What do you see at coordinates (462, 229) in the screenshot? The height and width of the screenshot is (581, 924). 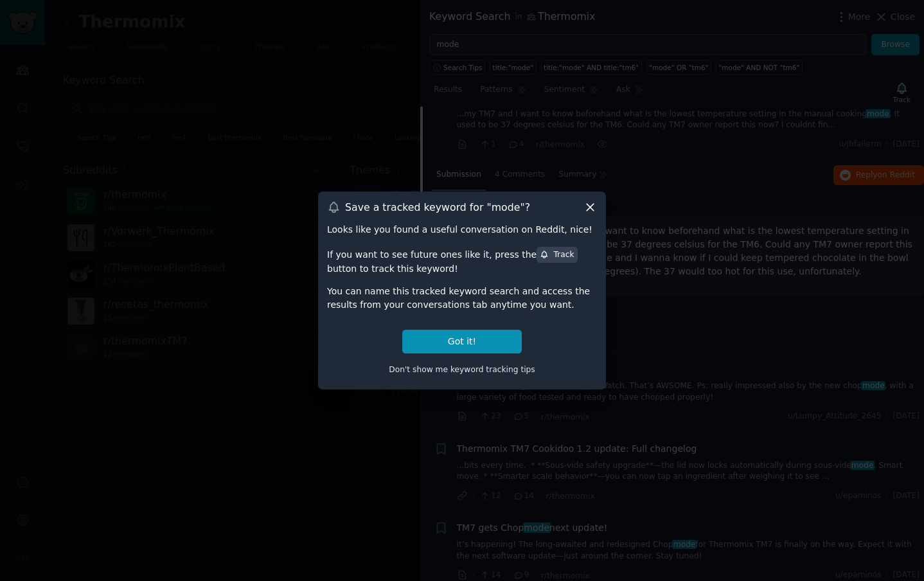 I see `div: Looks like you found a useful conversation on Reddit, nice!` at bounding box center [462, 229].